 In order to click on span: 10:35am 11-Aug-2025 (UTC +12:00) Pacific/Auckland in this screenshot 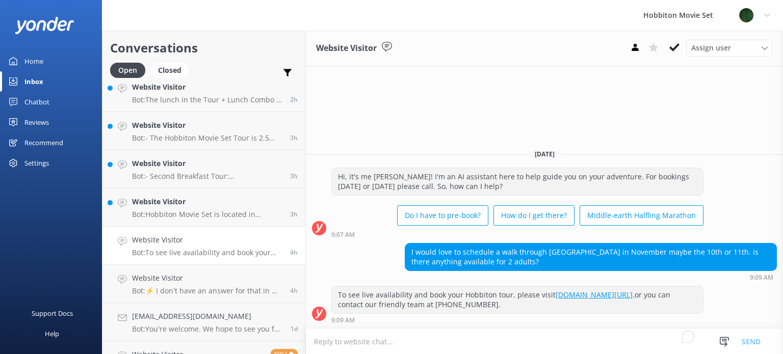, I will do `click(294, 138)`.